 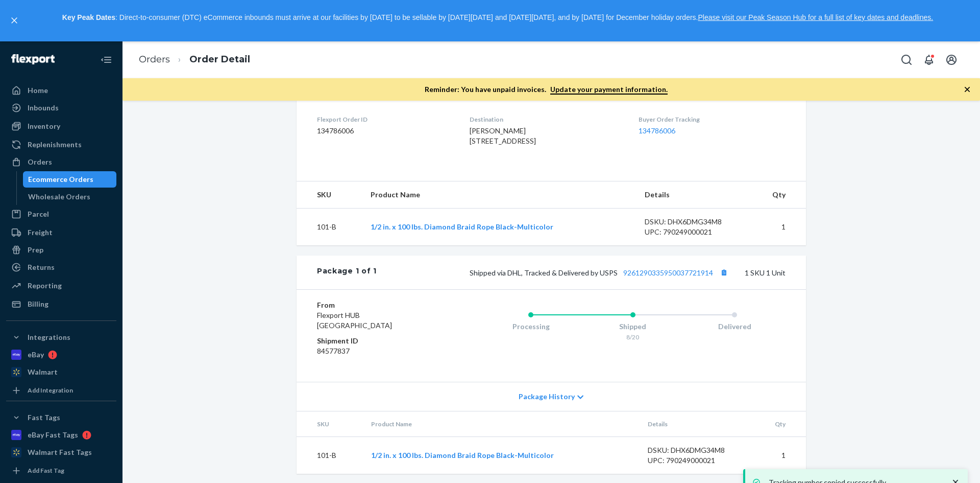 I want to click on a: 134786006, so click(x=657, y=130).